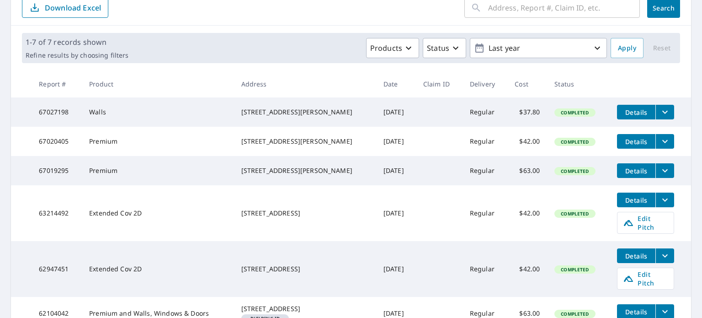 This screenshot has width=702, height=318. Describe the element at coordinates (664, 141) in the screenshot. I see `button: filesDropdownBtn-67020405` at that location.